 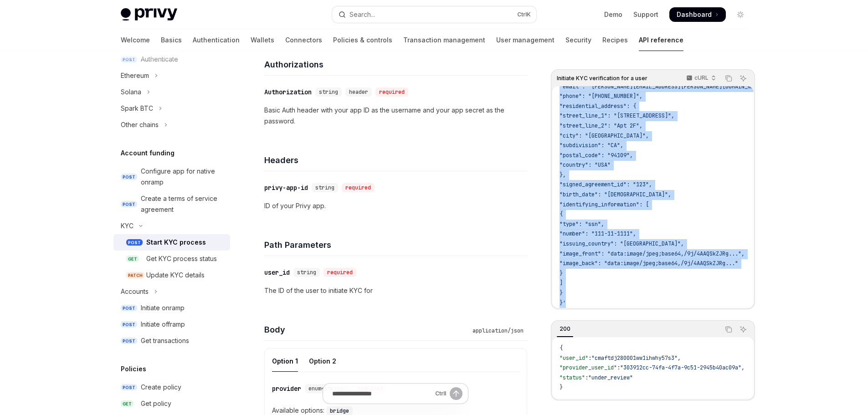 What do you see at coordinates (137, 109) in the screenshot?
I see `div: Spark BTC` at bounding box center [137, 109].